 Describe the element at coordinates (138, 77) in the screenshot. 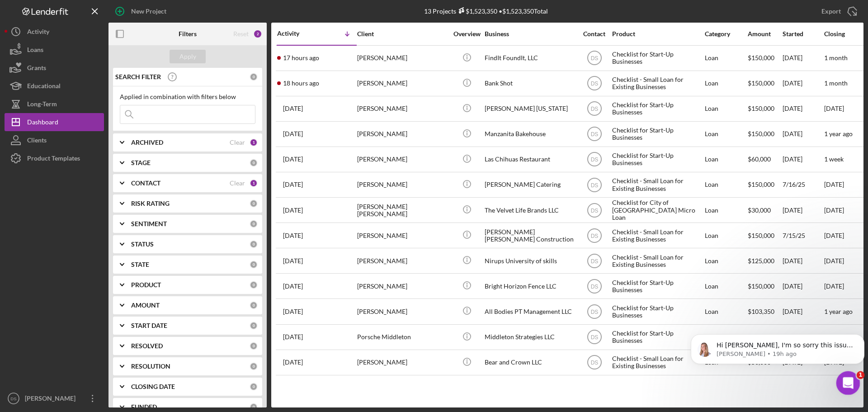

I see `b: SEARCH FILTER` at that location.